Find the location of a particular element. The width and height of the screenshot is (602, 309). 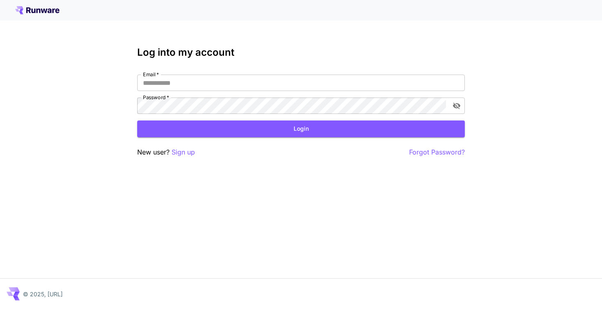

button: toggle password visibility is located at coordinates (457, 106).